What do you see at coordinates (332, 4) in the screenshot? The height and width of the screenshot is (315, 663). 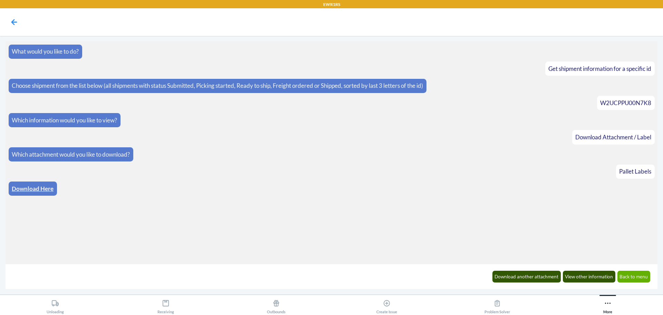 I see `p: EWR1RS` at bounding box center [332, 4].